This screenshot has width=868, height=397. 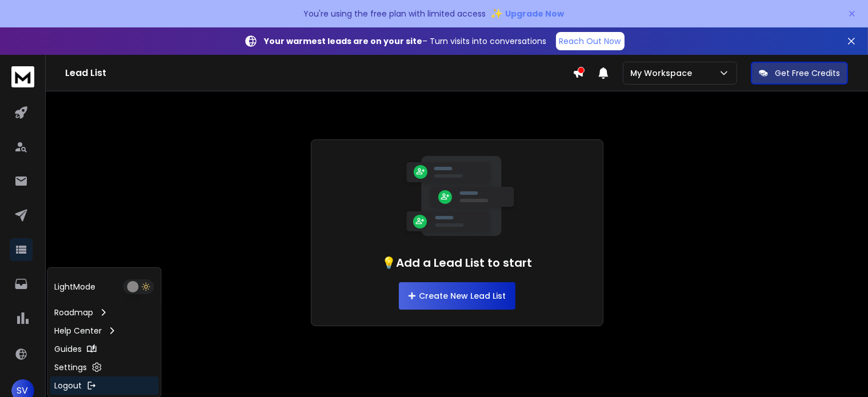 What do you see at coordinates (800, 73) in the screenshot?
I see `button: Get Free Credits` at bounding box center [800, 73].